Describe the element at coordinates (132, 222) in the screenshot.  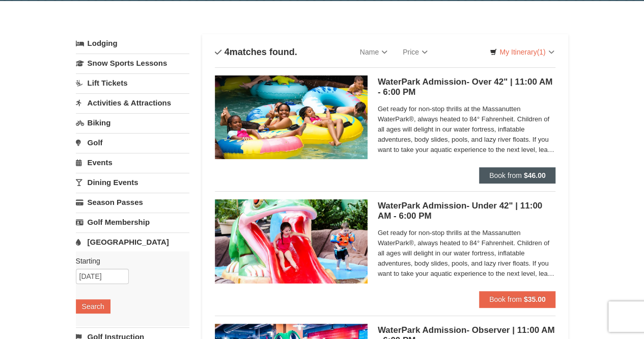
I see `a: Golf Membership` at that location.